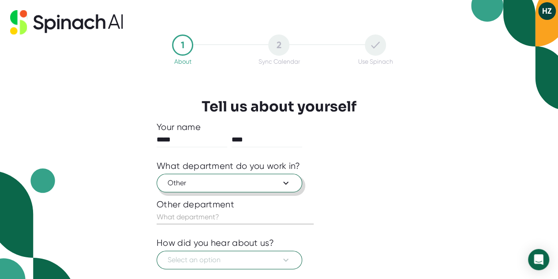 The height and width of the screenshot is (279, 558). What do you see at coordinates (230, 260) in the screenshot?
I see `button: Select an option` at bounding box center [230, 260].